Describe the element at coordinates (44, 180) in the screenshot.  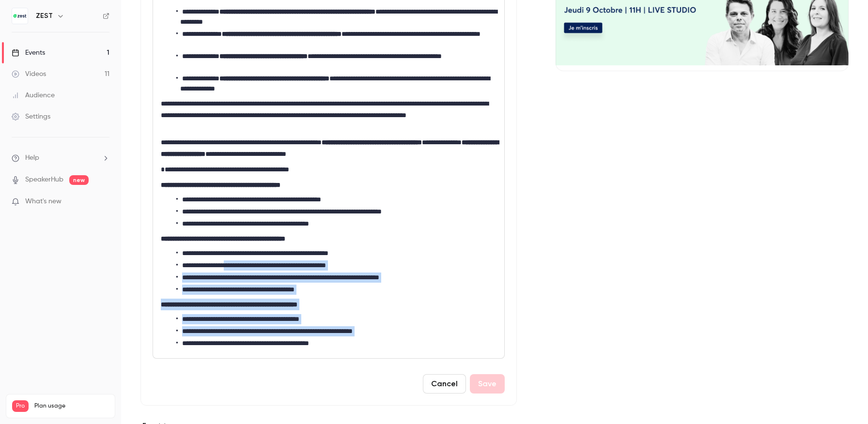
I see `a: SpeakerHub` at that location.